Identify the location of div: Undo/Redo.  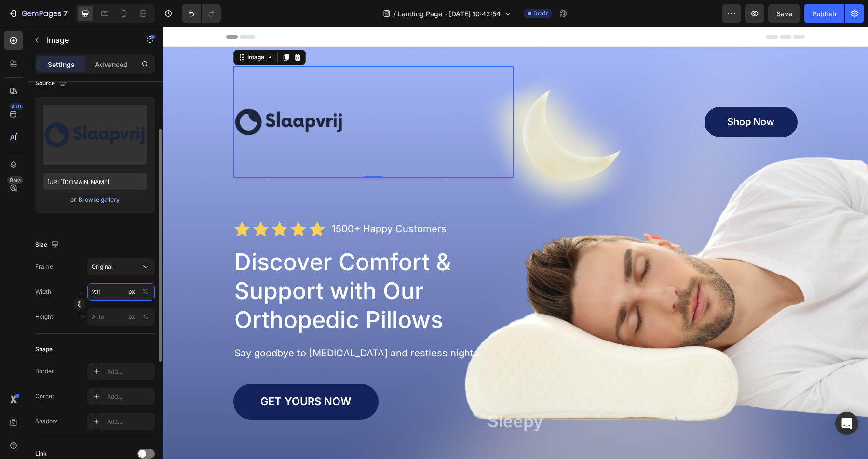
(201, 13).